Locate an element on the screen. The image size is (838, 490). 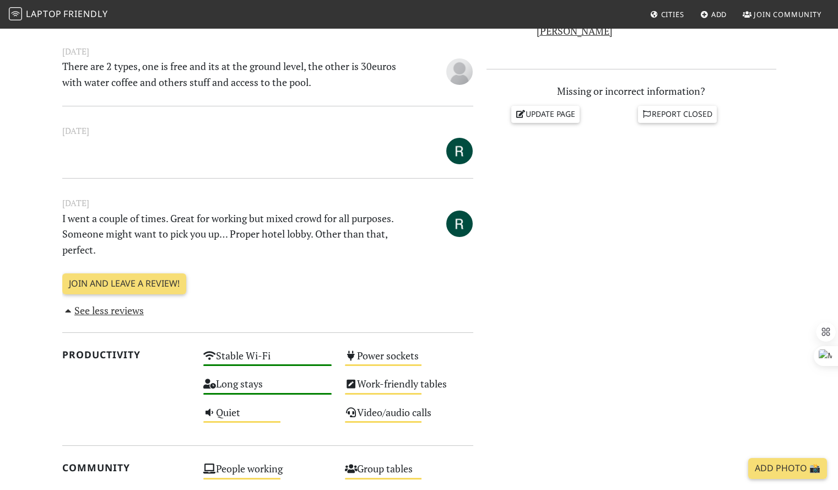
a: Add is located at coordinates (714, 14).